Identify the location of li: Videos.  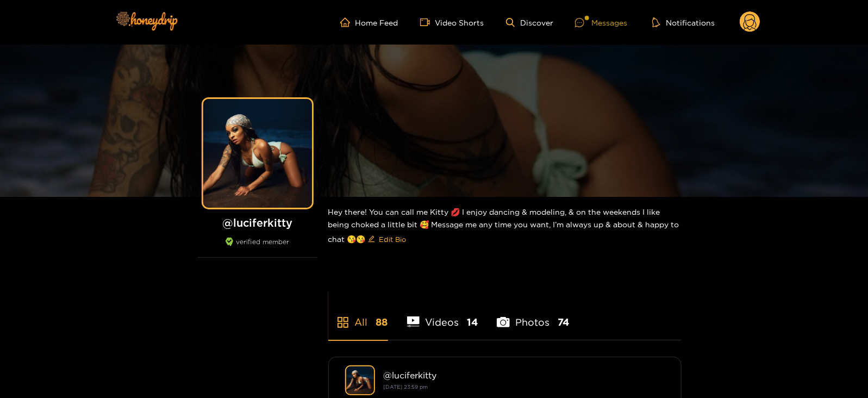
(442, 315).